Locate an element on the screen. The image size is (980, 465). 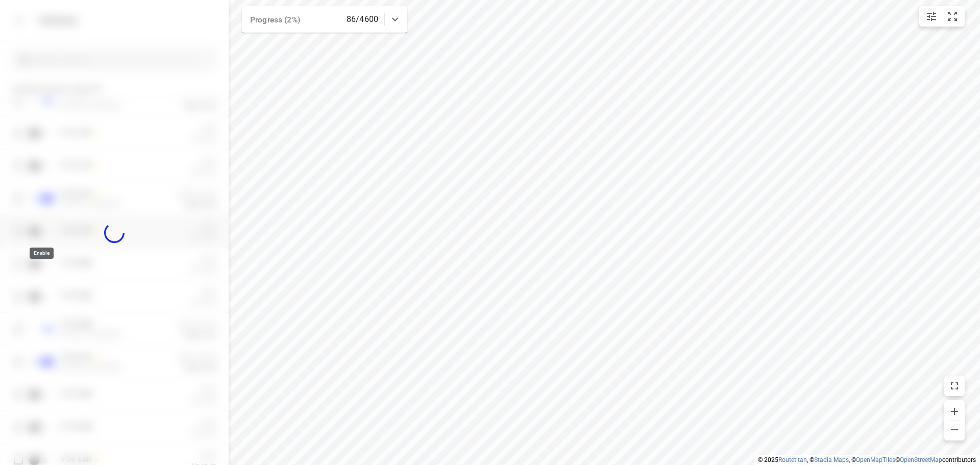
div: Progress (2%)86/4600 is located at coordinates (324, 19).